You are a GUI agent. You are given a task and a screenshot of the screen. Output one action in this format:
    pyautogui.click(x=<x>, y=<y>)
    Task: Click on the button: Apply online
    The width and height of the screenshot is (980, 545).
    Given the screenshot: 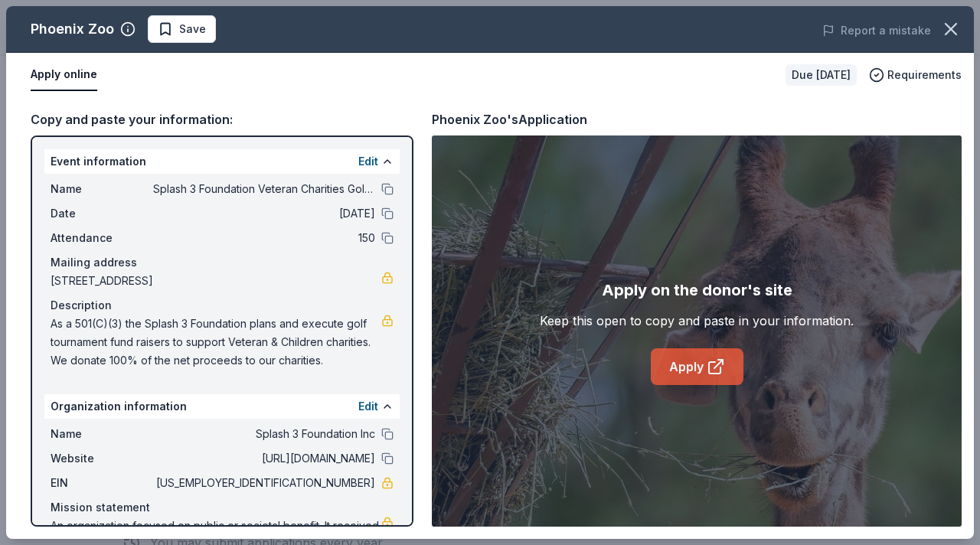 What is the action you would take?
    pyautogui.click(x=64, y=75)
    